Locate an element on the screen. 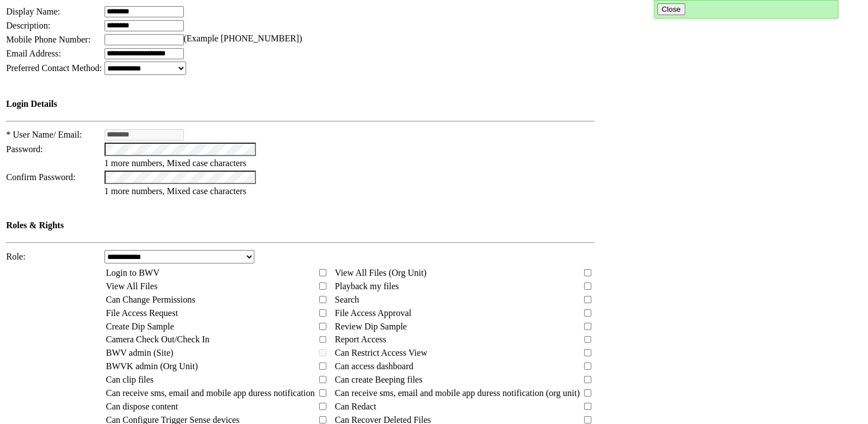  span: Mobile Phone Number: is located at coordinates (48, 39).